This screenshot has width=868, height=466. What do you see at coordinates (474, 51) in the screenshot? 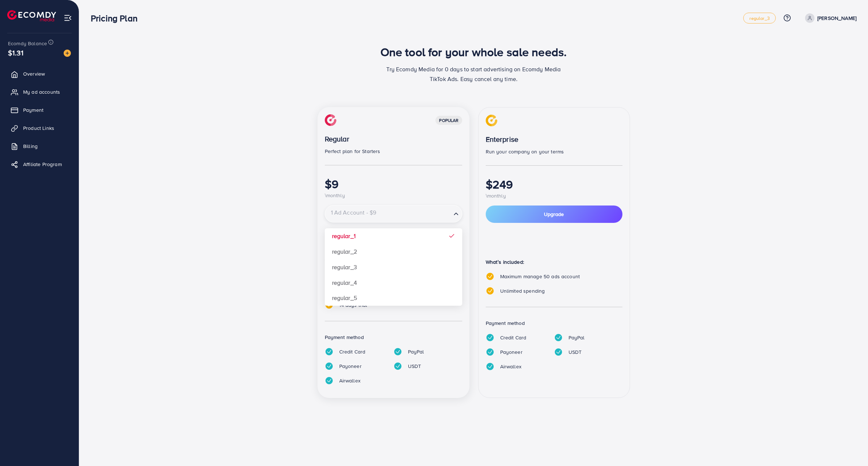
I see `h1: One tool for your whole sale needs.` at bounding box center [474, 51].